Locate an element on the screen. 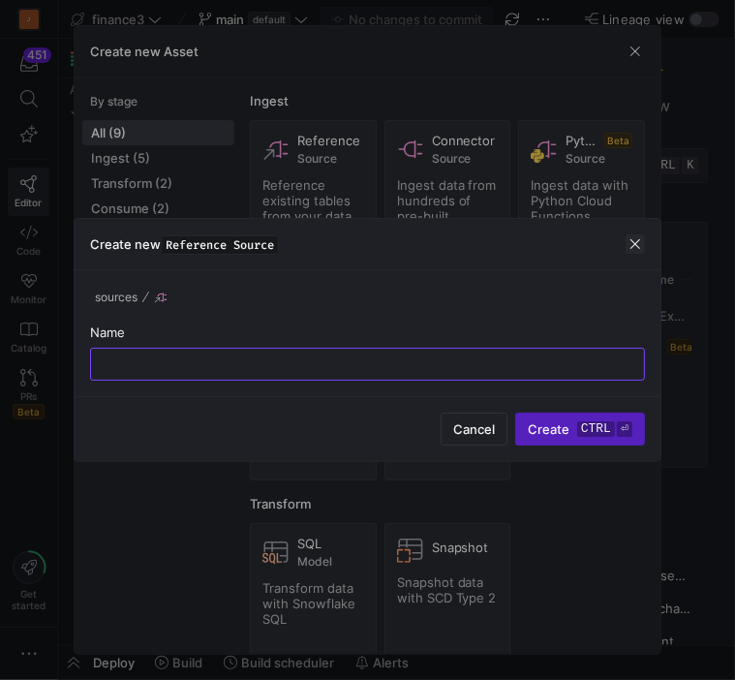  span: Cancel is located at coordinates (474, 429).